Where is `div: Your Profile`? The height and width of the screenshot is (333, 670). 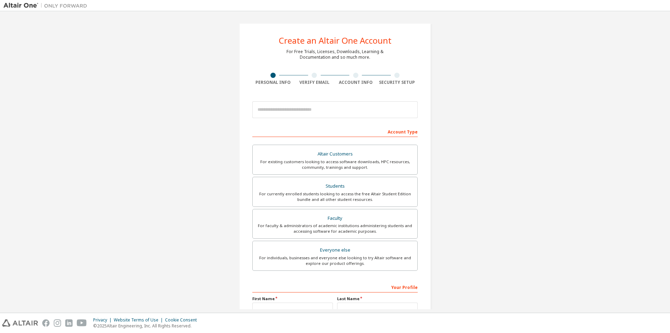 div: Your Profile is located at coordinates (335, 287).